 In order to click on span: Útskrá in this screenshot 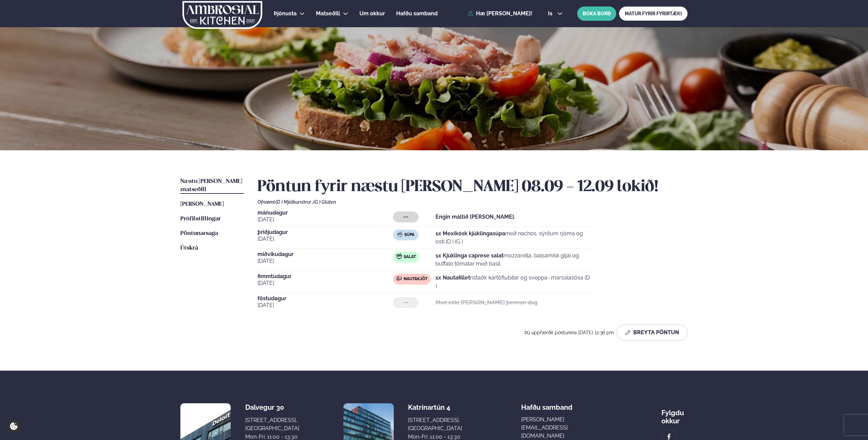, I will do `click(189, 248)`.